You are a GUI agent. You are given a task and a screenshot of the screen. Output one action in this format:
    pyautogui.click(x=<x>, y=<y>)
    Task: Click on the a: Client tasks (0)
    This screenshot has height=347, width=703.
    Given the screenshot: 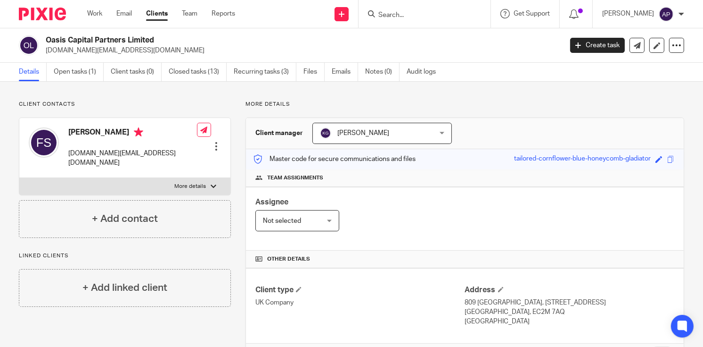 What is the action you would take?
    pyautogui.click(x=136, y=72)
    